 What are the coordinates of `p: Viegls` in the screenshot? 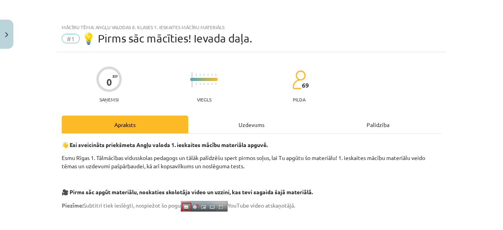 It's located at (204, 99).